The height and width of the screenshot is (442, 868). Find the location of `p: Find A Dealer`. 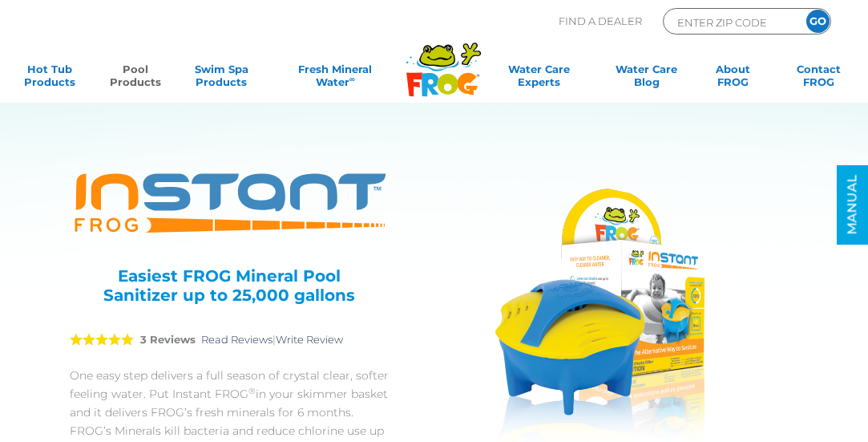

p: Find A Dealer is located at coordinates (601, 21).